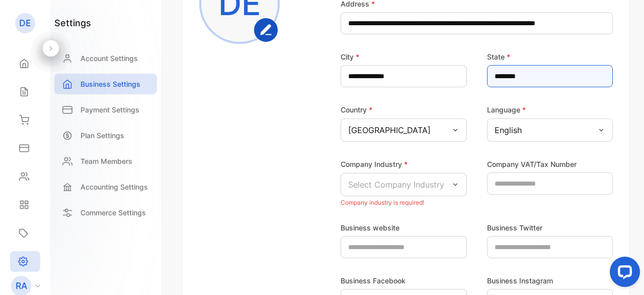  I want to click on label: Business Instagram, so click(520, 280).